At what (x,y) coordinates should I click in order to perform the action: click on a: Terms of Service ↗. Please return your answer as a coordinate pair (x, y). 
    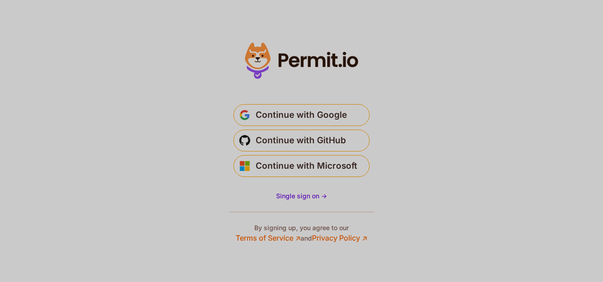
    Looking at the image, I should click on (268, 238).